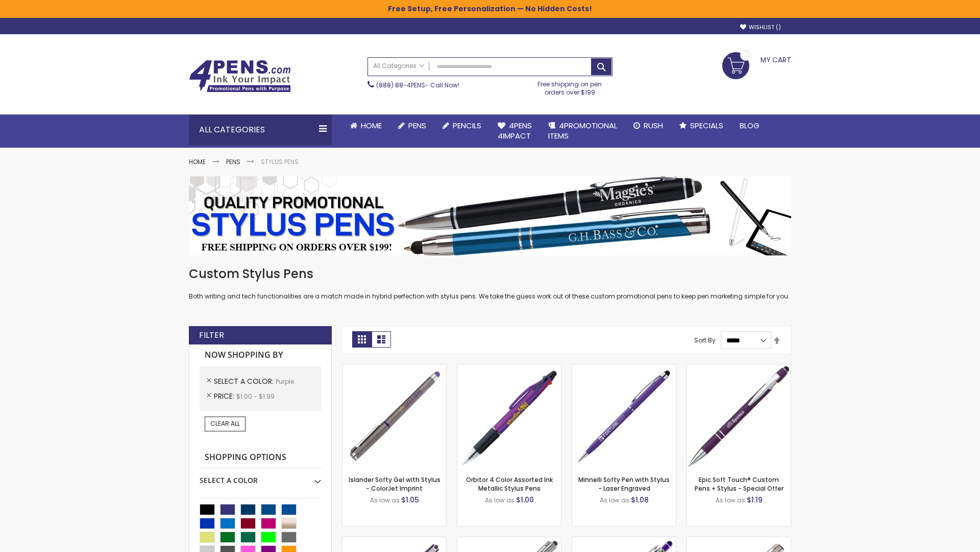  Describe the element at coordinates (225, 423) in the screenshot. I see `span: Clear All` at that location.